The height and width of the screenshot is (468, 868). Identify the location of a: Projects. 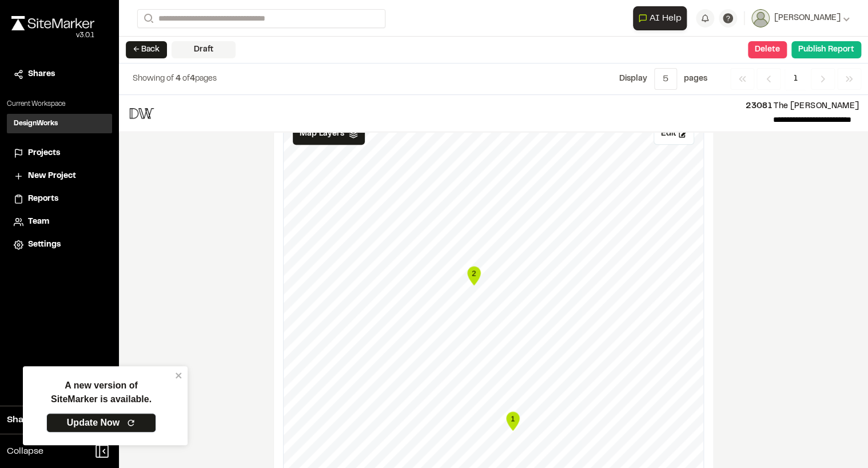
(60, 153).